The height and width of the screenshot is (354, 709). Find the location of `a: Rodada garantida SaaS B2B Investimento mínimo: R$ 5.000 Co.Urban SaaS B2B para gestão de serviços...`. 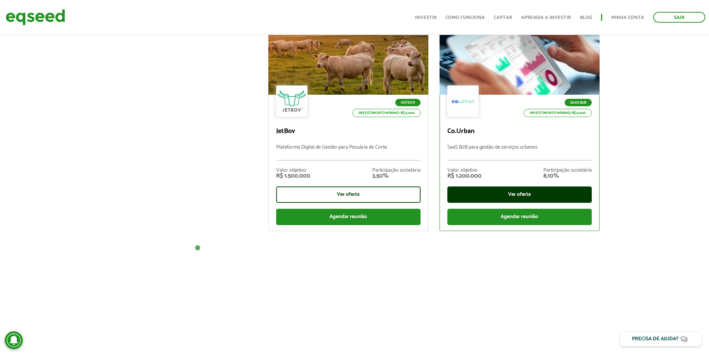

a: Rodada garantida SaaS B2B Investimento mínimo: R$ 5.000 Co.Urban SaaS B2B para gestão de serviços... is located at coordinates (519, 125).